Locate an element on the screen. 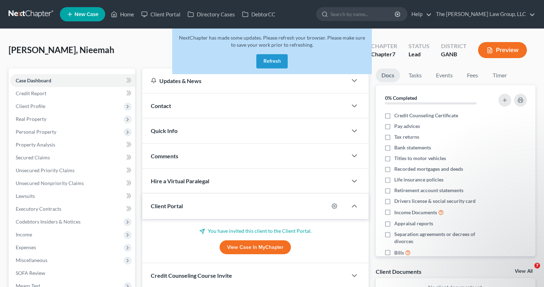 This screenshot has width=544, height=287. a: DebtorCC is located at coordinates (258, 14).